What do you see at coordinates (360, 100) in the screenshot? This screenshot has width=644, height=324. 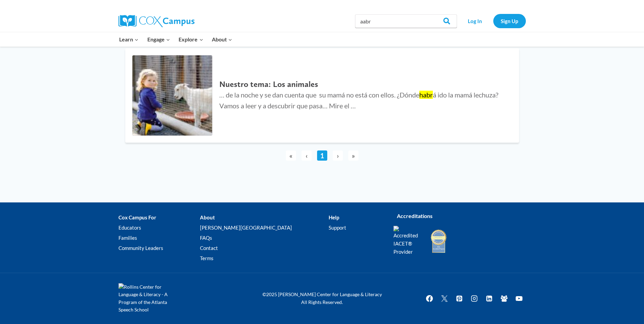 I see `span: … de la noche y se dan cuenta que su mamá no está con ellos. ¿Dónde á ido la mamá lechuza? Vamos ...` at bounding box center [360, 100].